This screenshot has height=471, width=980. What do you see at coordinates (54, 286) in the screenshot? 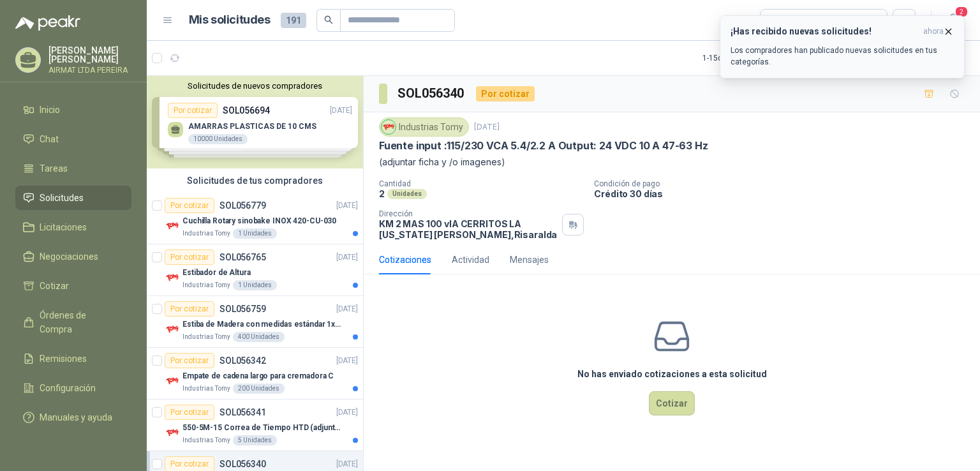
I see `span: Cotizar` at bounding box center [54, 286].